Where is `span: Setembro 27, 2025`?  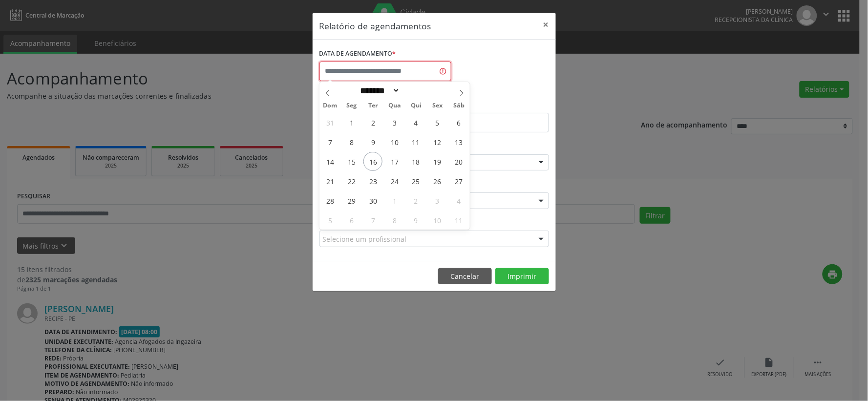 span: Setembro 27, 2025 is located at coordinates (459, 181).